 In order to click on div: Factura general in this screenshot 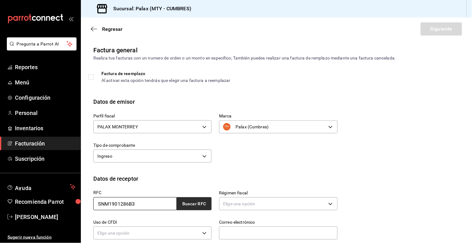, I will do `click(115, 50)`.